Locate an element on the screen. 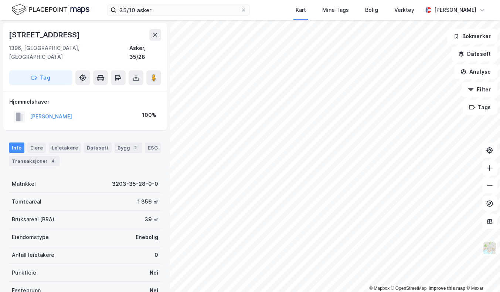  div: Bruksareal (BRA) is located at coordinates (33, 219).